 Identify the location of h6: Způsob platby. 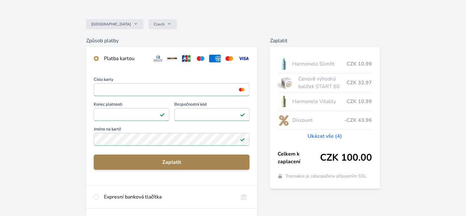
(172, 41).